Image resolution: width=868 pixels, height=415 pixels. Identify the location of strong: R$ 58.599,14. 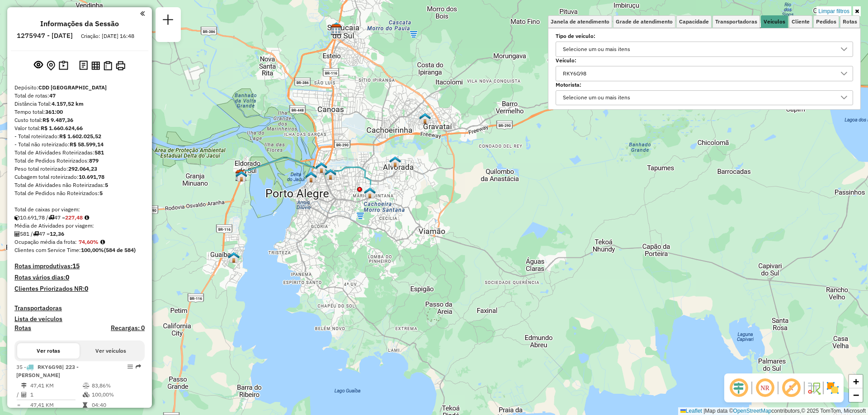
(86, 144).